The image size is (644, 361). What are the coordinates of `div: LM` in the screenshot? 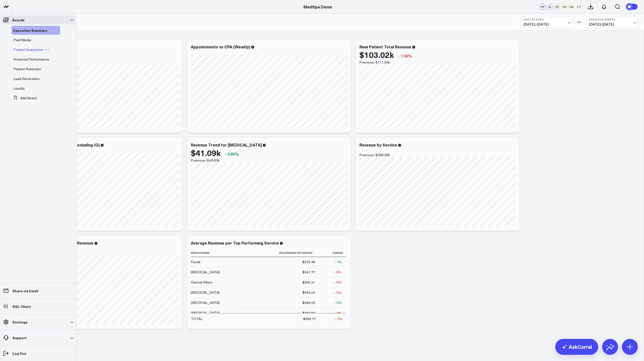 It's located at (571, 6).